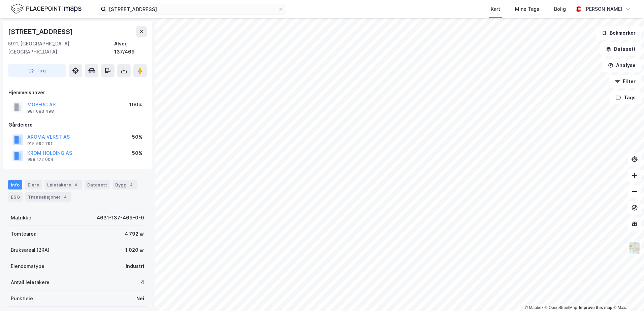  I want to click on div: Chat Widget, so click(627, 295).